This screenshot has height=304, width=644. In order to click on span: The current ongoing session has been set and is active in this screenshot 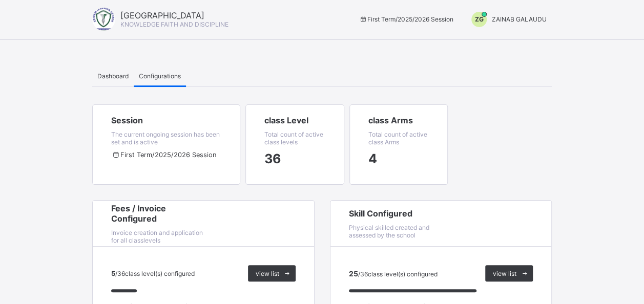, I will do `click(166, 138)`.